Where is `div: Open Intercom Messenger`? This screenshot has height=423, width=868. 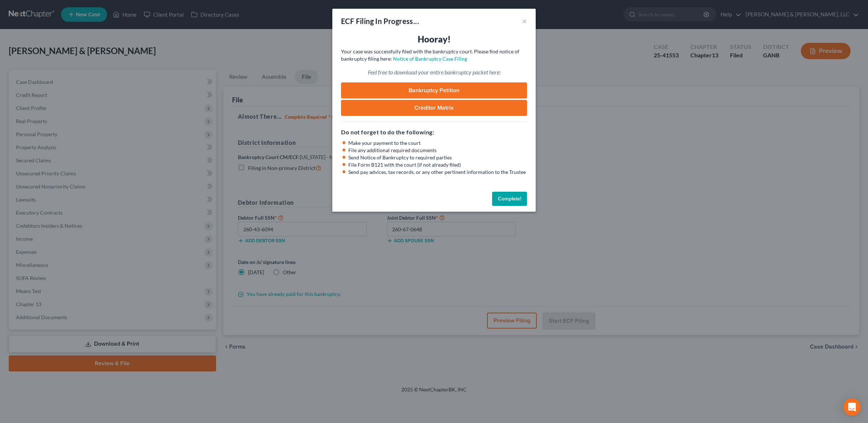 div: Open Intercom Messenger is located at coordinates (852, 407).